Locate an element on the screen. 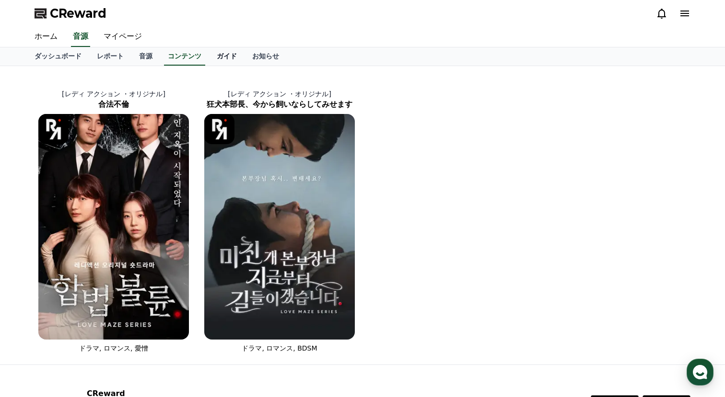  a: レポート is located at coordinates (110, 57).